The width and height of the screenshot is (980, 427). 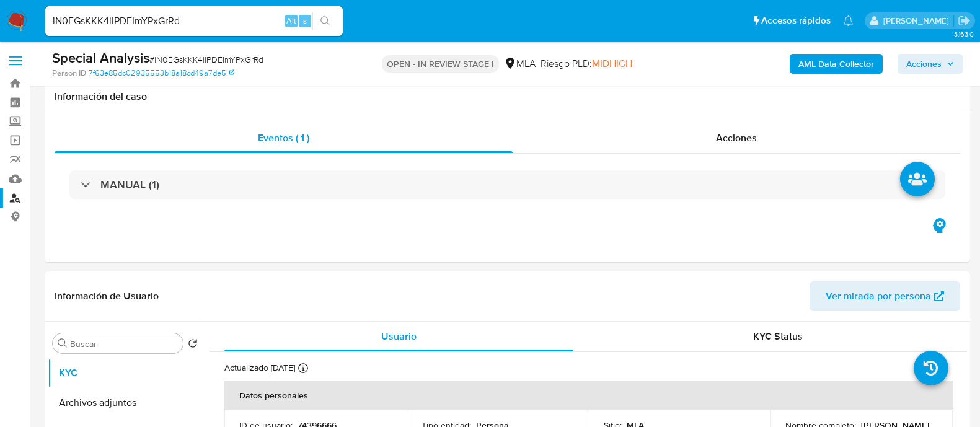 What do you see at coordinates (836, 64) in the screenshot?
I see `b: AML Data Collector` at bounding box center [836, 64].